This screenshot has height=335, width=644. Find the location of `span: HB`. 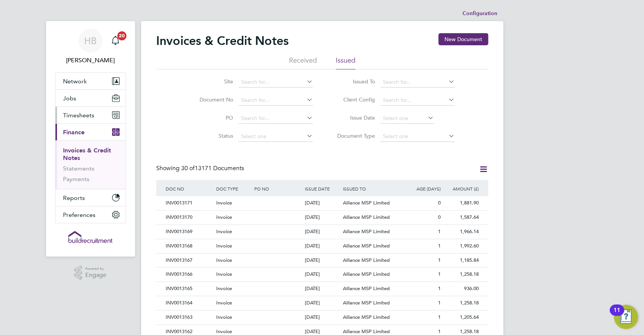

span: HB is located at coordinates (90, 41).